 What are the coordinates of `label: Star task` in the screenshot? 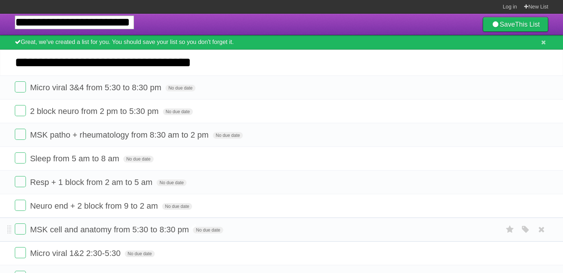 It's located at (510, 230).